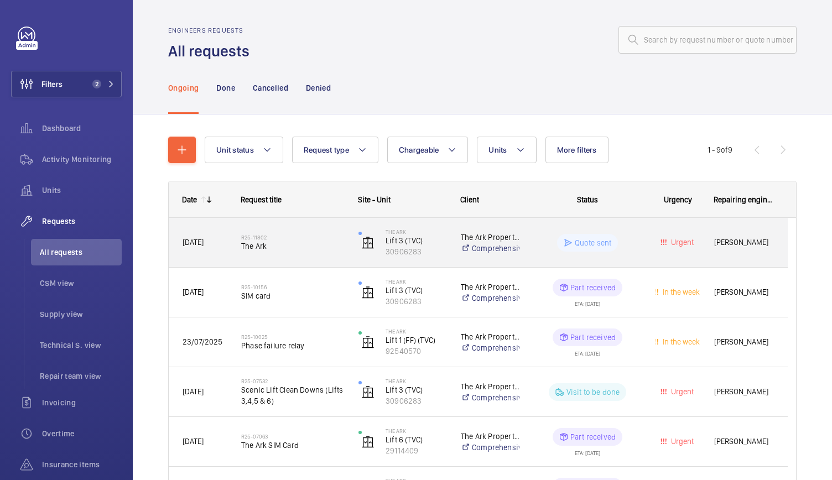  I want to click on span: Chargeable, so click(419, 150).